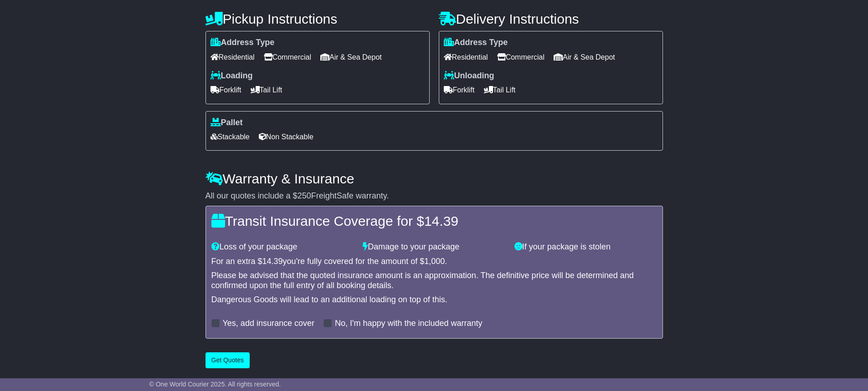 This screenshot has height=391, width=868. I want to click on div: For an extra $ you're fully covered for the amount of $ ., so click(434, 261).